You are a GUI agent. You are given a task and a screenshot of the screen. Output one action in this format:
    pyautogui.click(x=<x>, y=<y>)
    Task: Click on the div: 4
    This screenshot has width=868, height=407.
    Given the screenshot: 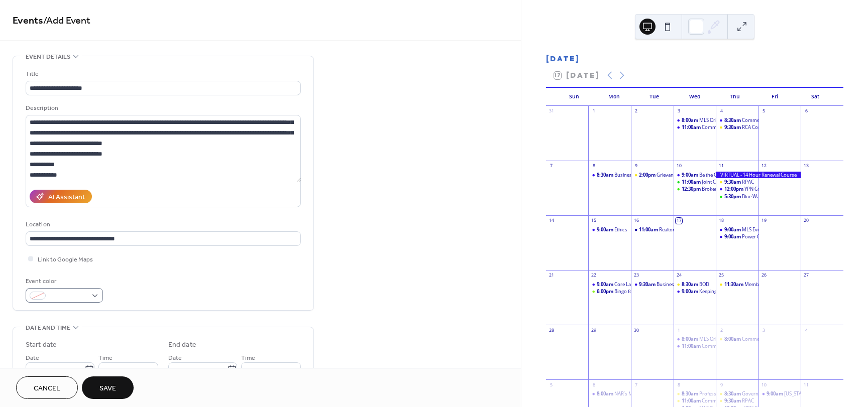 What is the action you would take?
    pyautogui.click(x=806, y=331)
    